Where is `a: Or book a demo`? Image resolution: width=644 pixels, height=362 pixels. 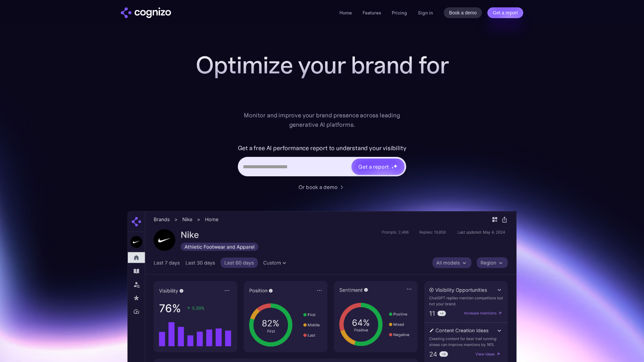
a: Or book a demo is located at coordinates (322, 187).